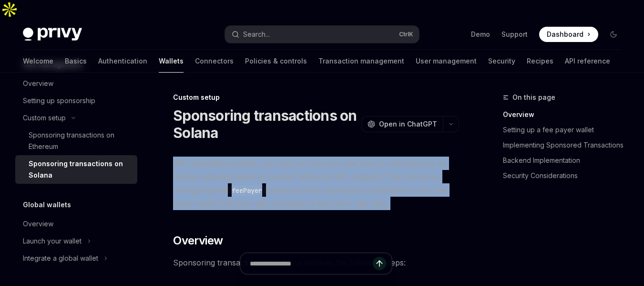  Describe the element at coordinates (311, 264) in the screenshot. I see `input: Ask a question...` at that location.